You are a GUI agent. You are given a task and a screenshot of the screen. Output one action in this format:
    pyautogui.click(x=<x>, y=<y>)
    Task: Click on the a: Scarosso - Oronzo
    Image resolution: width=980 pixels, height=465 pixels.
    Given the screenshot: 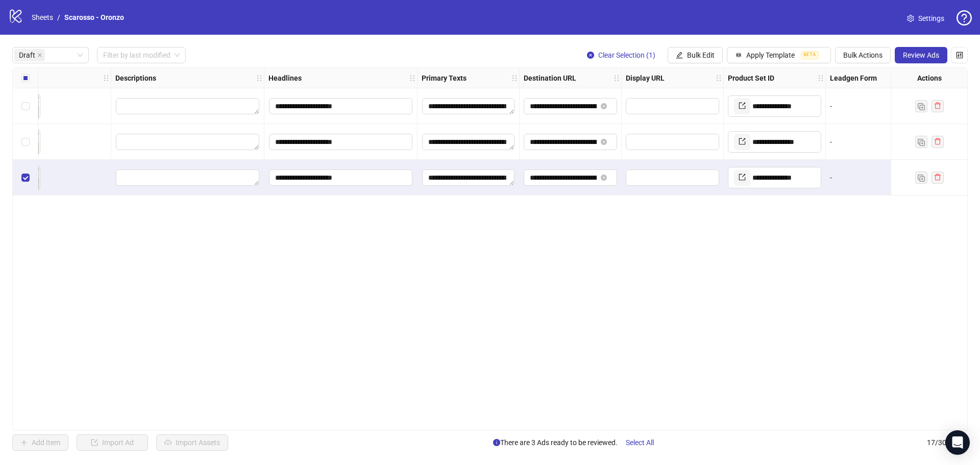 What is the action you would take?
    pyautogui.click(x=94, y=18)
    